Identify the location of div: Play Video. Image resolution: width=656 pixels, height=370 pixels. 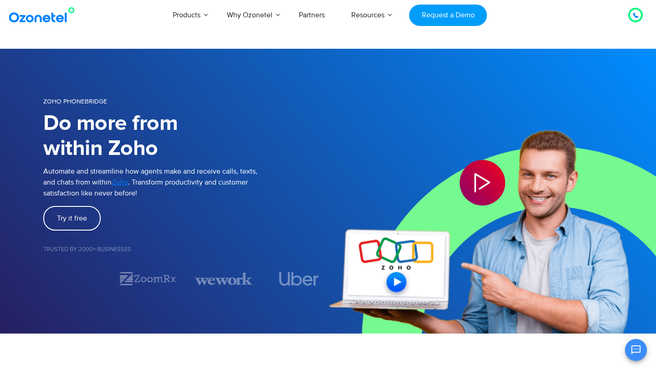
(482, 183).